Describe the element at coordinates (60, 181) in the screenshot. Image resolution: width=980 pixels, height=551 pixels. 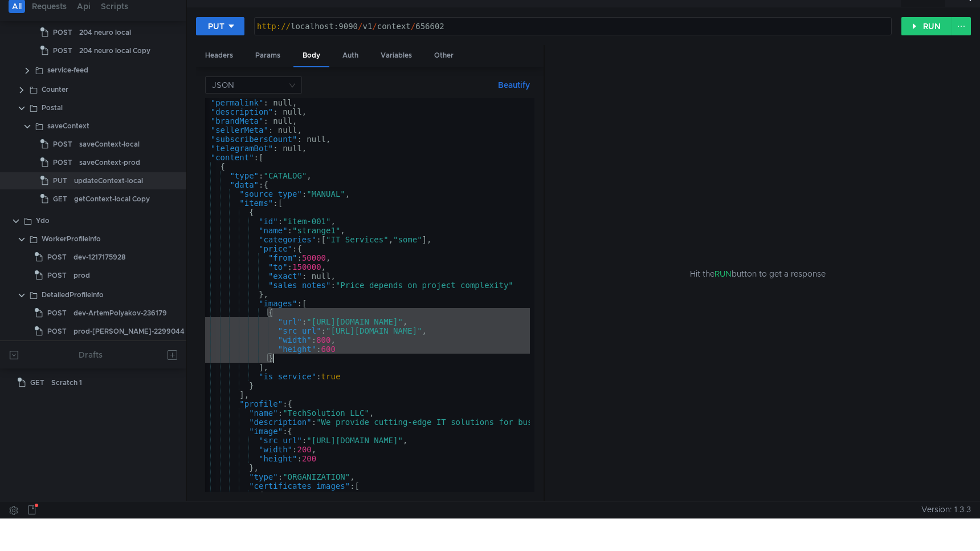
I see `span: PUT` at that location.